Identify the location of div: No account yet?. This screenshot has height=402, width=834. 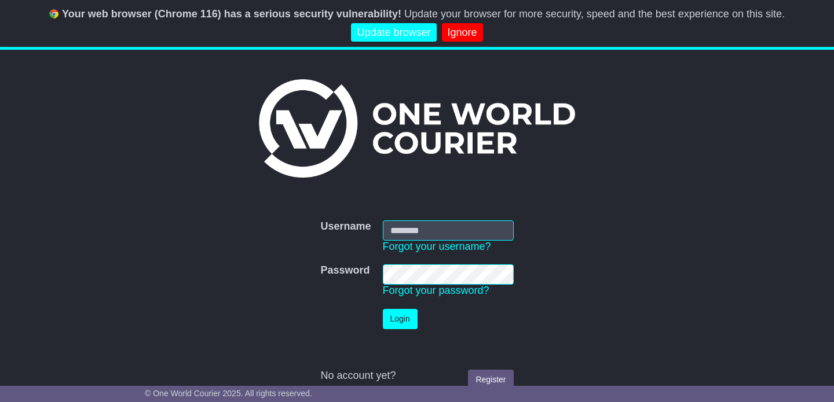
(416, 376).